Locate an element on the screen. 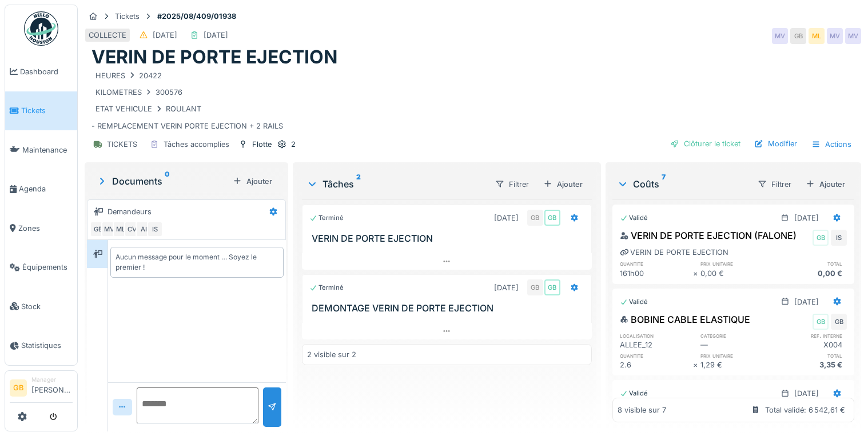 This screenshot has height=436, width=868. div: Total validé: 6 542,61 € is located at coordinates (805, 410).